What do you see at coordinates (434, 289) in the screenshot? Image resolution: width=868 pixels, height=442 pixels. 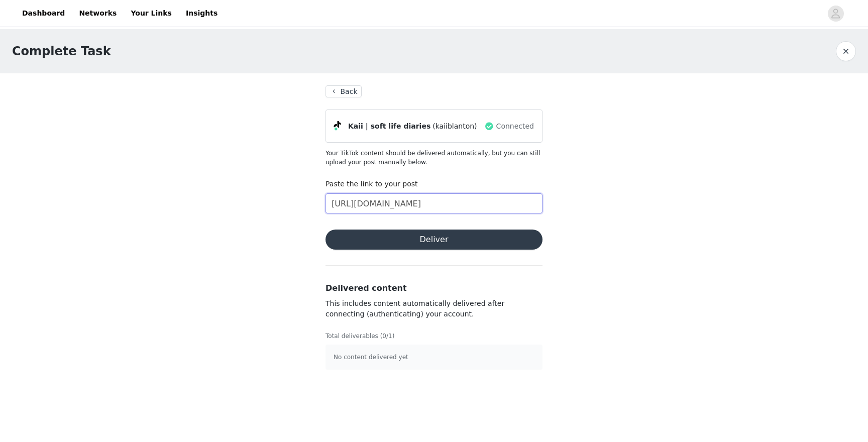 I see `h3: Delivered content` at bounding box center [434, 289].